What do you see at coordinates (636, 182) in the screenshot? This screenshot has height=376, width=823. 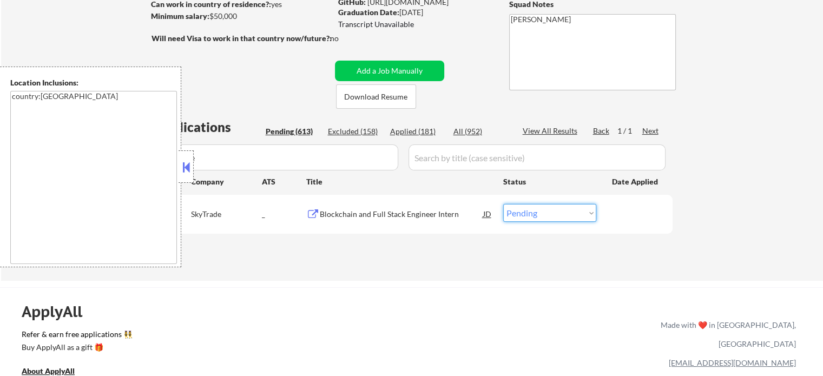 I see `div: Date Applied` at bounding box center [636, 182].